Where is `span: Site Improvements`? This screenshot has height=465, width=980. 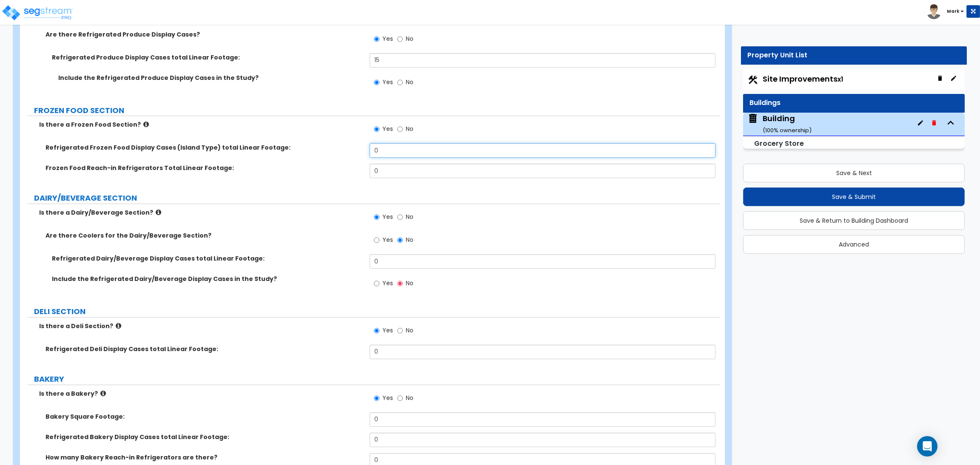
span: Site Improvements is located at coordinates (803, 79).